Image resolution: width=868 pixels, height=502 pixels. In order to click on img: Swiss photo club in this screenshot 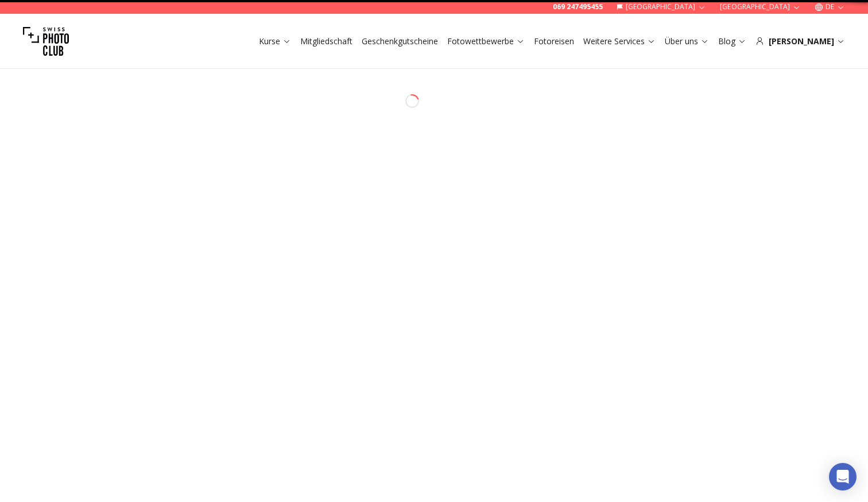, I will do `click(46, 41)`.